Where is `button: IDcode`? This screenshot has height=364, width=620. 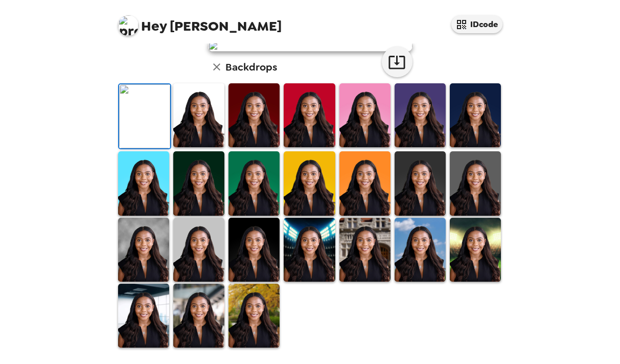
button: IDcode is located at coordinates (477, 24).